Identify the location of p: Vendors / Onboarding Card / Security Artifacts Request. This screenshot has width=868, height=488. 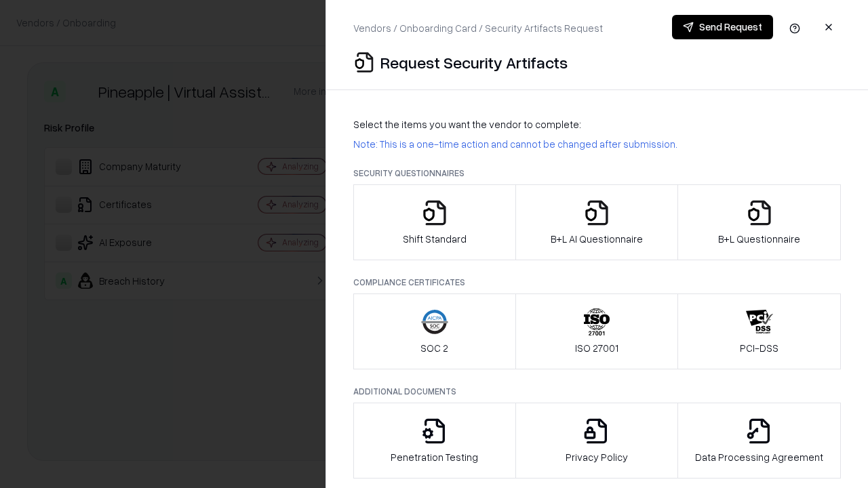
(478, 28).